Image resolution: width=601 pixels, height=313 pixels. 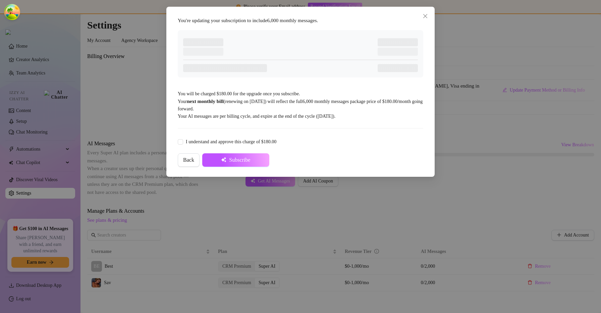 I want to click on button: Subscribe, so click(x=236, y=160).